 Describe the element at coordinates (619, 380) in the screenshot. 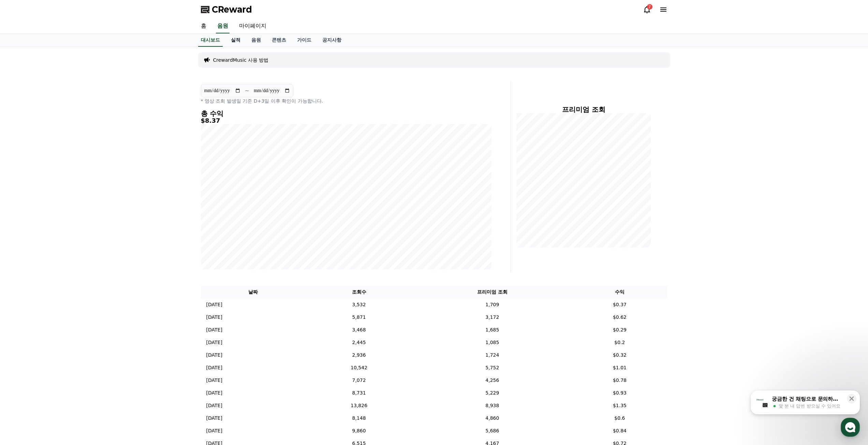

I see `td: $0.78` at that location.